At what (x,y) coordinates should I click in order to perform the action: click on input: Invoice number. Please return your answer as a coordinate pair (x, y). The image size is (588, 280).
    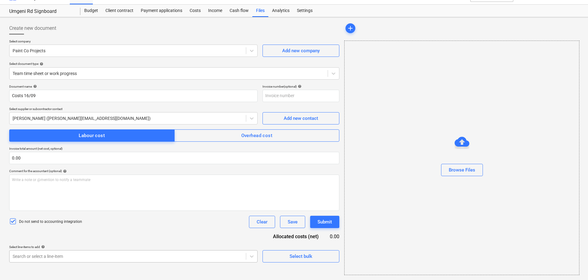
    Looking at the image, I should click on (301, 96).